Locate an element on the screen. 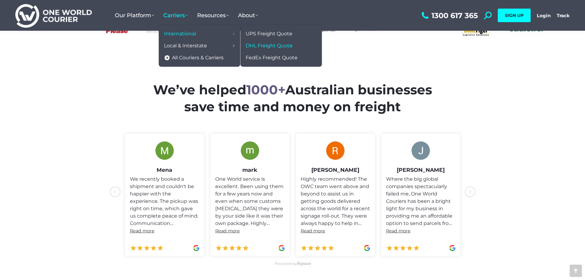 This screenshot has width=585, height=280. span: DHL Freight Quote is located at coordinates (269, 46).